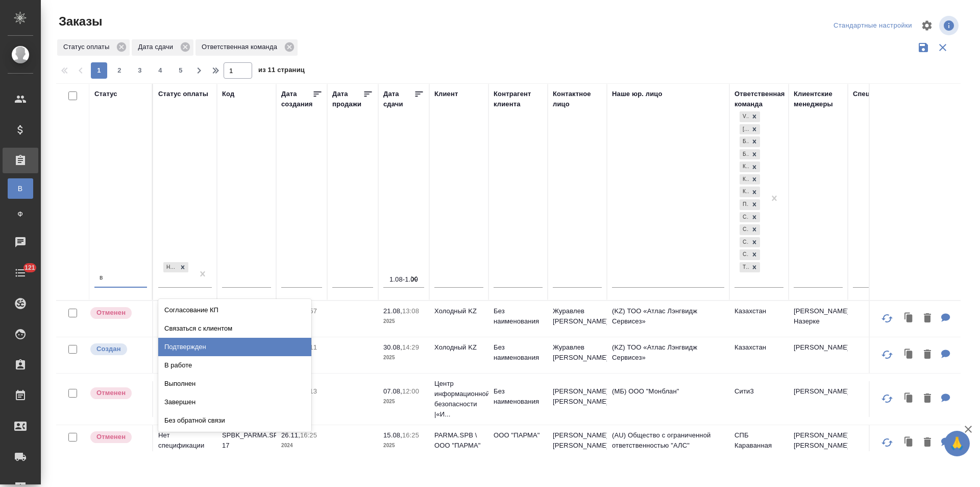 The width and height of the screenshot is (980, 487). Describe the element at coordinates (923, 47) in the screenshot. I see `button: Сохранить фильтры` at that location.